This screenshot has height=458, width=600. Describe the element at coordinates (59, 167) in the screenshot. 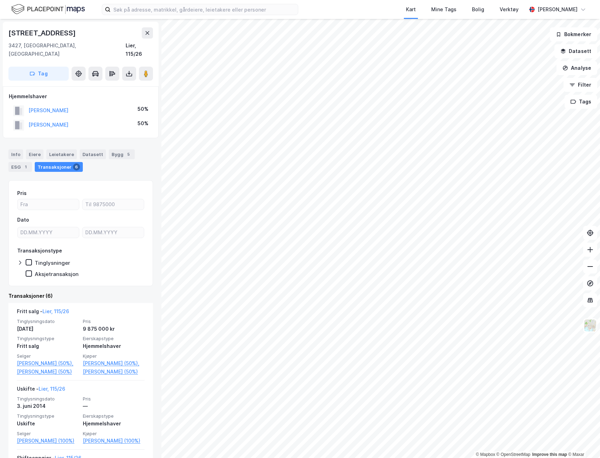

I see `div: Transaksjoner` at that location.